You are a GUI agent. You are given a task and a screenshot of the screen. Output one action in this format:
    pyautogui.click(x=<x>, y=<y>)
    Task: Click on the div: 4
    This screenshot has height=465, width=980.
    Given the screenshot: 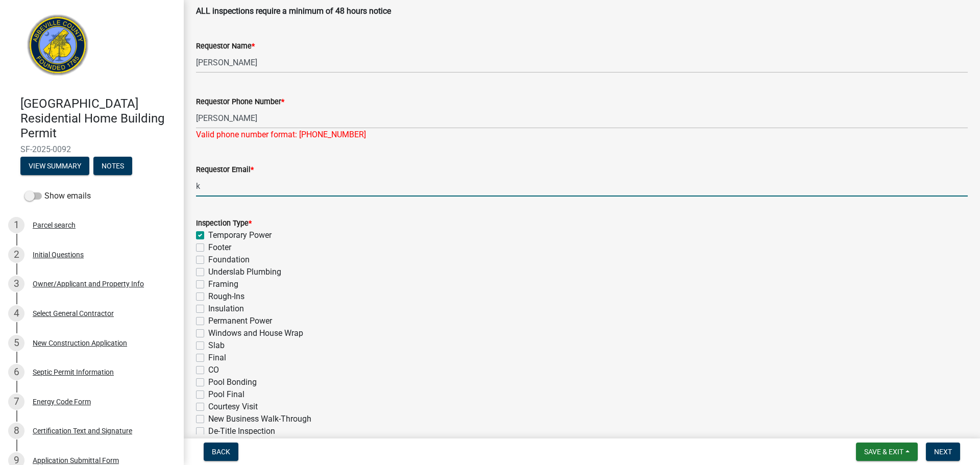 What is the action you would take?
    pyautogui.click(x=16, y=313)
    